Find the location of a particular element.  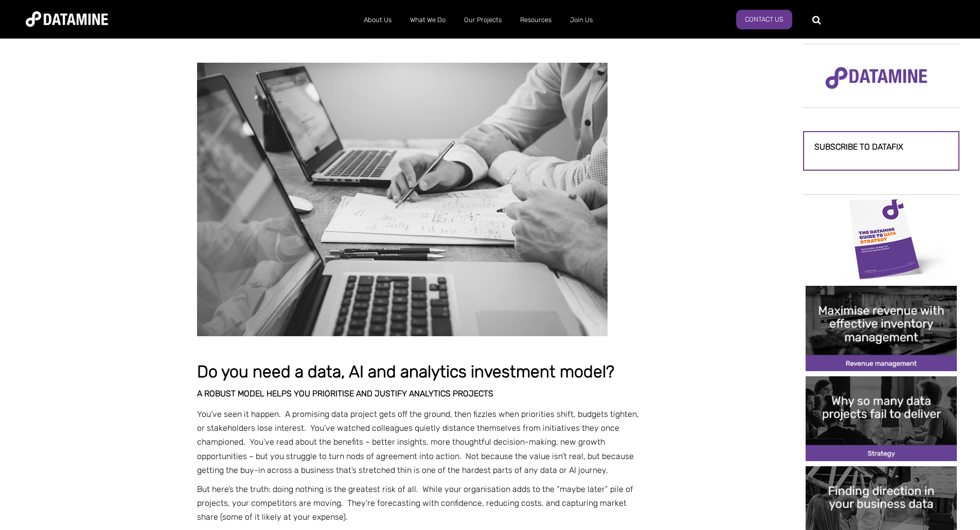

img: Datamine Logo No Strapline - Purple is located at coordinates (876, 78).